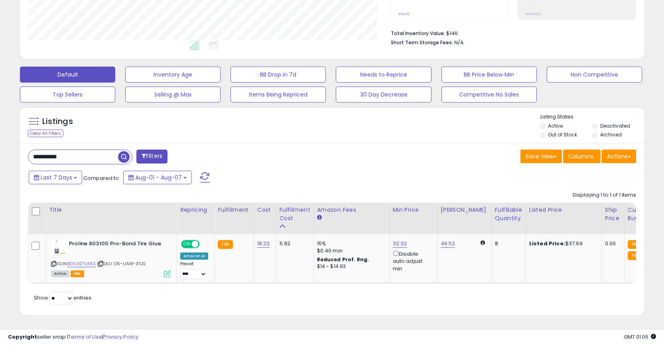  What do you see at coordinates (555, 126) in the screenshot?
I see `label: Active` at bounding box center [555, 126].